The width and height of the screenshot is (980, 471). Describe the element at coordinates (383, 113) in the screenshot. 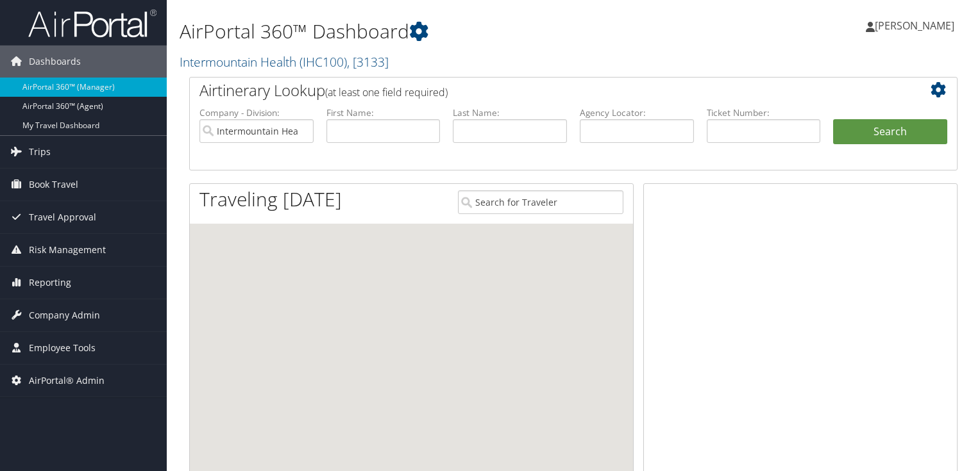

I see `label: First Name:` at that location.